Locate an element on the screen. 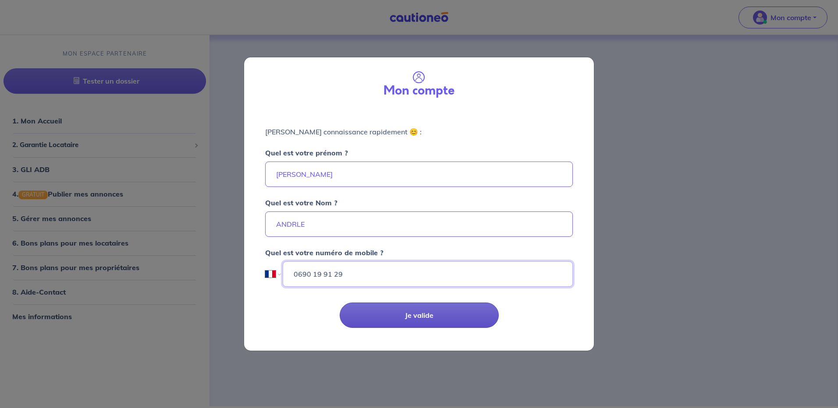 The height and width of the screenshot is (408, 838). input: Ex : Durand is located at coordinates (419, 224).